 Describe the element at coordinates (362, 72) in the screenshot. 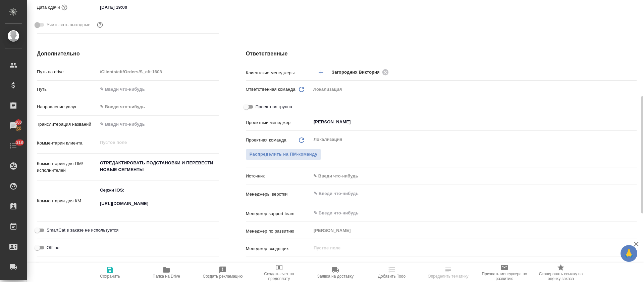

I see `div: Загородних Виктория` at that location.